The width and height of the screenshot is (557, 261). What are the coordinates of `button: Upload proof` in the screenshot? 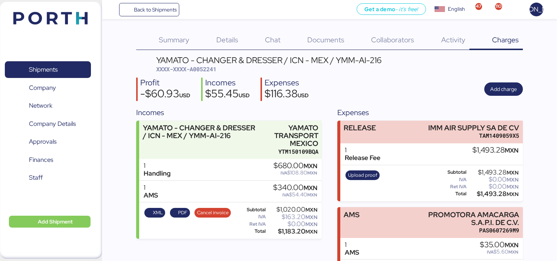 It's located at (362, 175).